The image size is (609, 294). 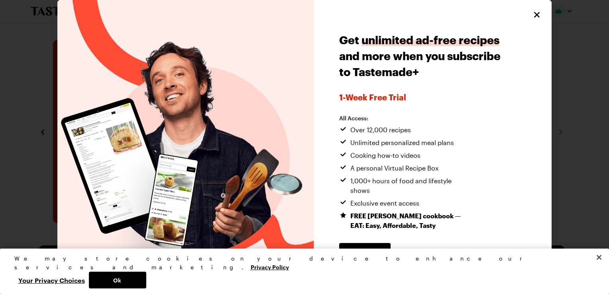 What do you see at coordinates (385, 155) in the screenshot?
I see `span: Cooking how-to videos` at bounding box center [385, 155].